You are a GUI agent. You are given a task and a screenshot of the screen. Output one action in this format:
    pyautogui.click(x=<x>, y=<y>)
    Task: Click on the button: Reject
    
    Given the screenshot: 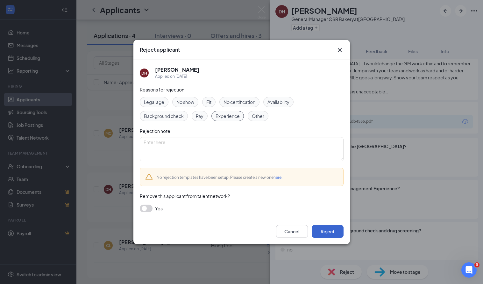 What is the action you would take?
    pyautogui.click(x=328, y=231)
    